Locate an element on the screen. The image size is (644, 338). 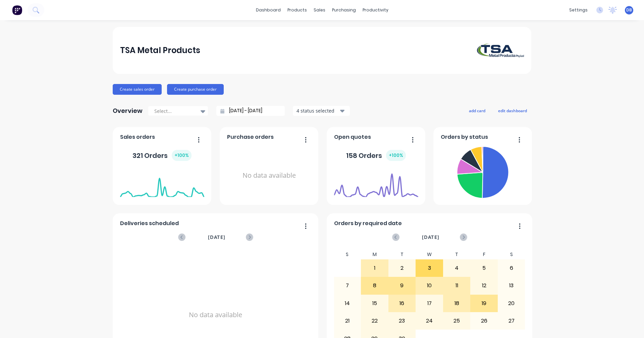
div: 26 is located at coordinates (484, 321).